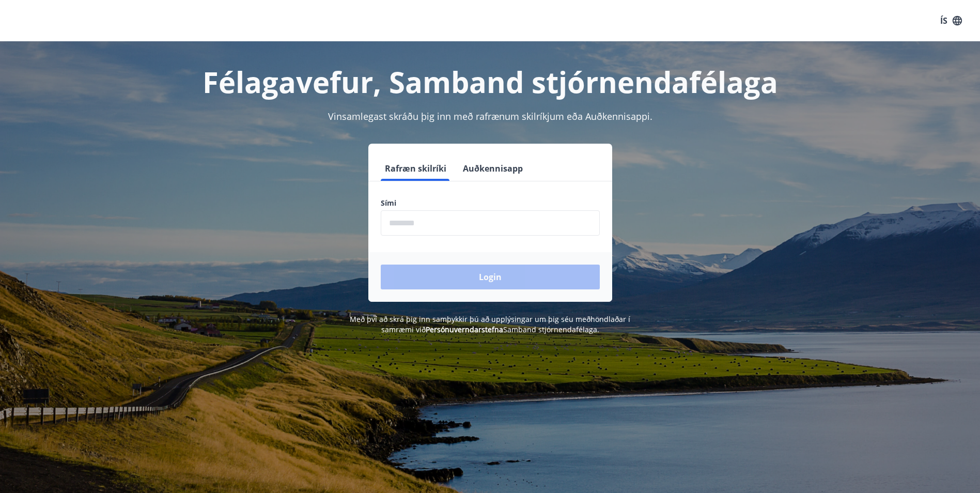 The width and height of the screenshot is (980, 493). What do you see at coordinates (493, 169) in the screenshot?
I see `button: Auðkennisapp` at bounding box center [493, 169].